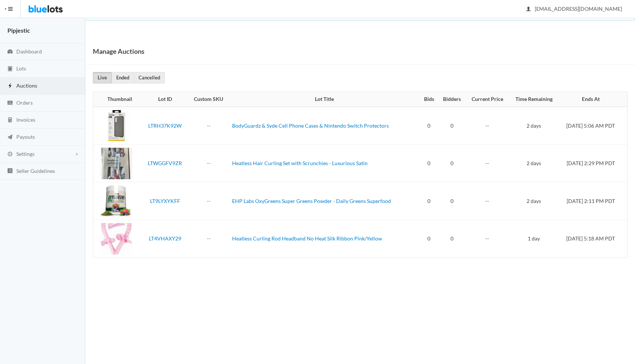 This screenshot has width=635, height=364. What do you see at coordinates (119, 51) in the screenshot?
I see `h1: Manage Auctions` at bounding box center [119, 51].